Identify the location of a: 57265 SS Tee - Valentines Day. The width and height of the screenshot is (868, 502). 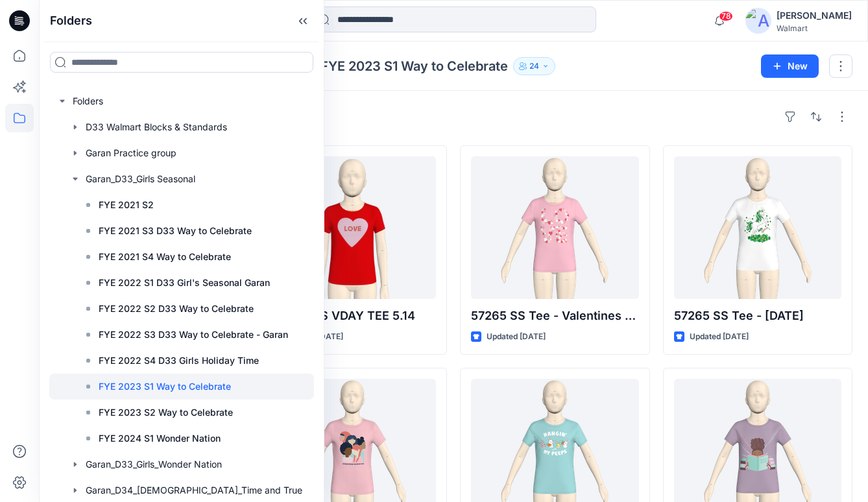
(555, 227).